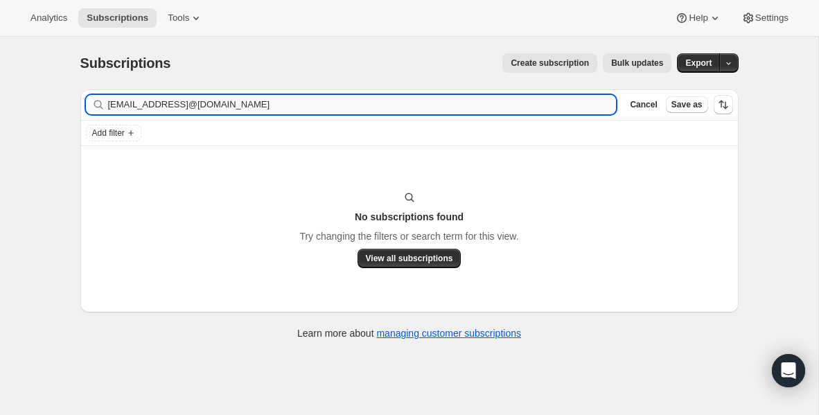 This screenshot has width=819, height=415. Describe the element at coordinates (409, 333) in the screenshot. I see `p: Learn more about` at that location.